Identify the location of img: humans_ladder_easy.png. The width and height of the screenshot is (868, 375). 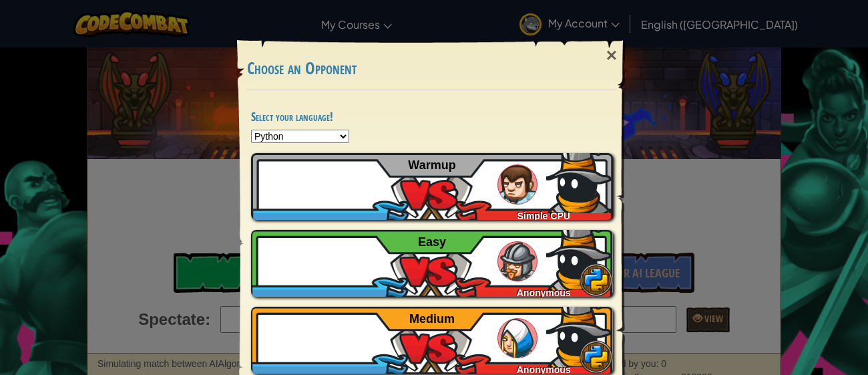
(518, 261).